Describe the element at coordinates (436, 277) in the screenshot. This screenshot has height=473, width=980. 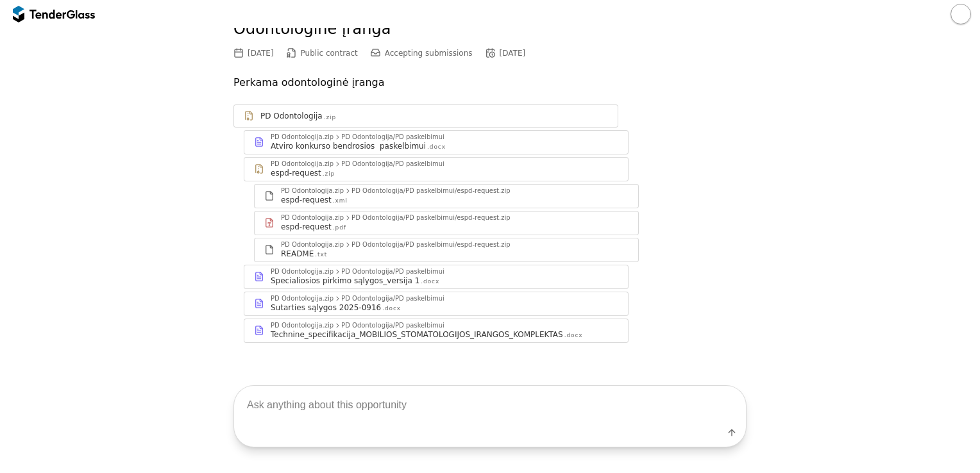
I see `a: PD Odontologija.zipPD Odontologija/PD paskelbimuiSpecialiosios pirkimo sąlygos_versija 1.docx` at that location.